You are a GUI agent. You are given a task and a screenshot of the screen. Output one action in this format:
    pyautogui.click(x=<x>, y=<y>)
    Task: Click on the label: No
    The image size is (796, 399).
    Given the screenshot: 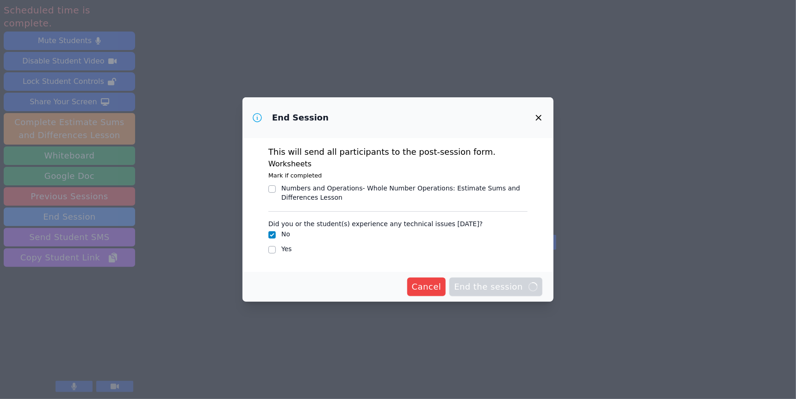 What is the action you would take?
    pyautogui.click(x=286, y=234)
    